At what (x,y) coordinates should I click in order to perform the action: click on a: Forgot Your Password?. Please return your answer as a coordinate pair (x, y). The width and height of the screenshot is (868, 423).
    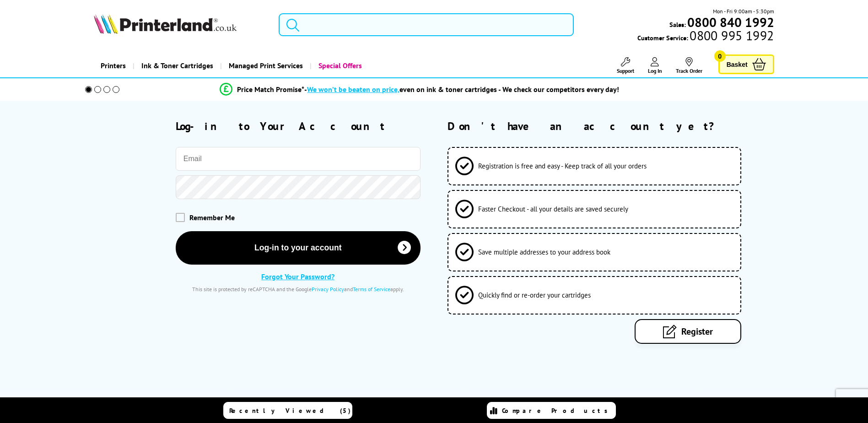
    Looking at the image, I should click on (298, 277).